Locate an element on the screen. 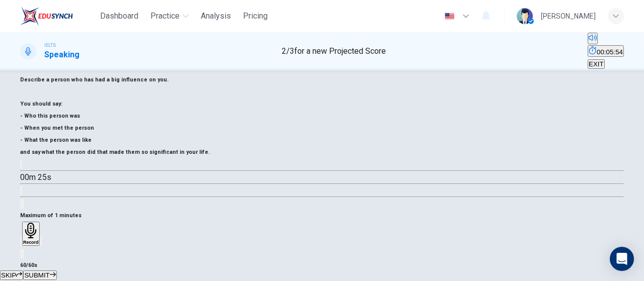 The image size is (644, 281). a: Analysis is located at coordinates (216, 16).